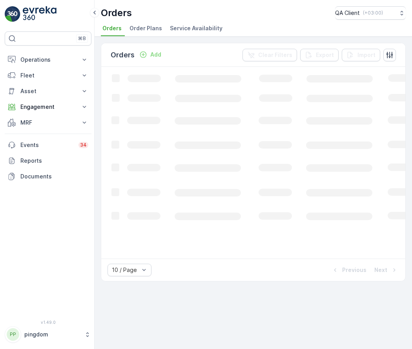 Image resolution: width=412 pixels, height=349 pixels. I want to click on span: Order Plans, so click(146, 28).